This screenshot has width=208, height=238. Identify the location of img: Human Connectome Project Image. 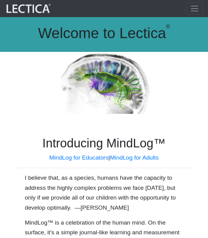
(104, 83).